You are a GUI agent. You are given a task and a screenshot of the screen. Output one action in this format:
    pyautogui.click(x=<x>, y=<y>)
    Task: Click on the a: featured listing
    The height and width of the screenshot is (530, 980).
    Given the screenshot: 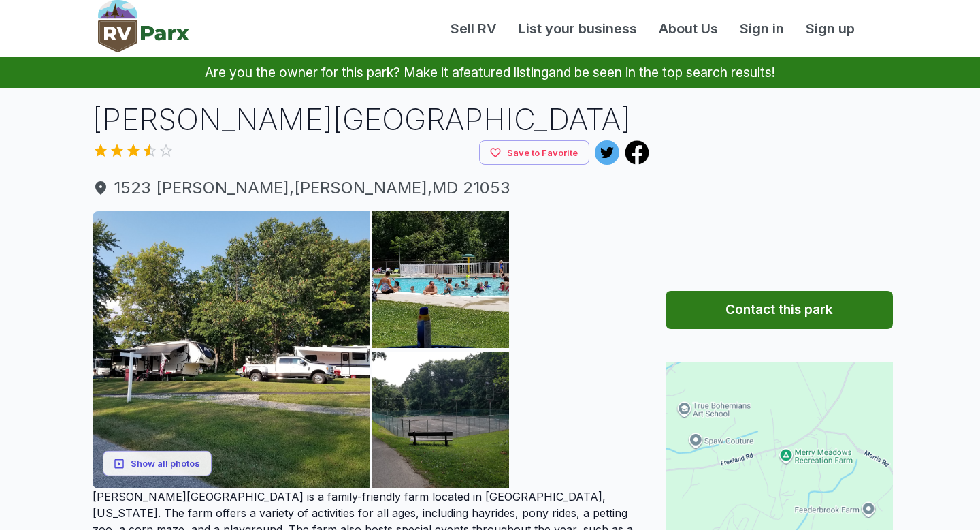 What is the action you would take?
    pyautogui.click(x=503, y=72)
    